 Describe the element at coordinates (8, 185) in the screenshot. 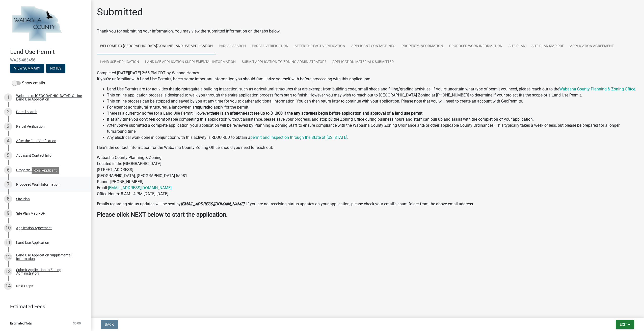

I see `div: 7` at that location.